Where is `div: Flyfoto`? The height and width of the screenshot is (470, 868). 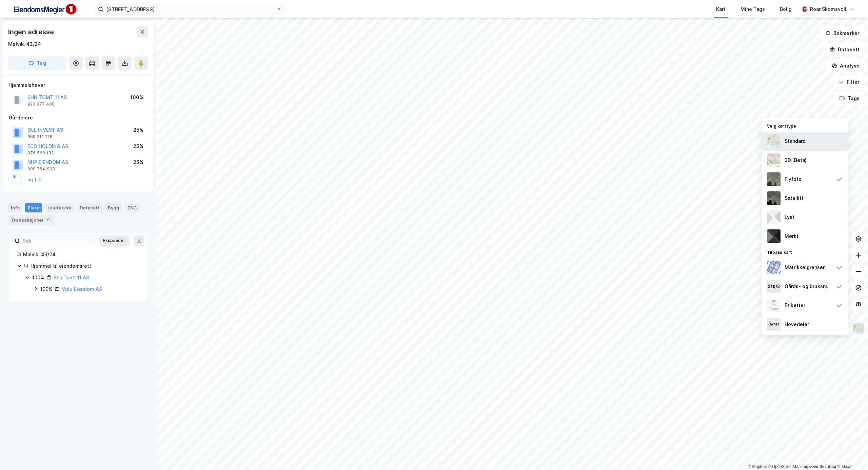 div: Flyfoto is located at coordinates (793, 179).